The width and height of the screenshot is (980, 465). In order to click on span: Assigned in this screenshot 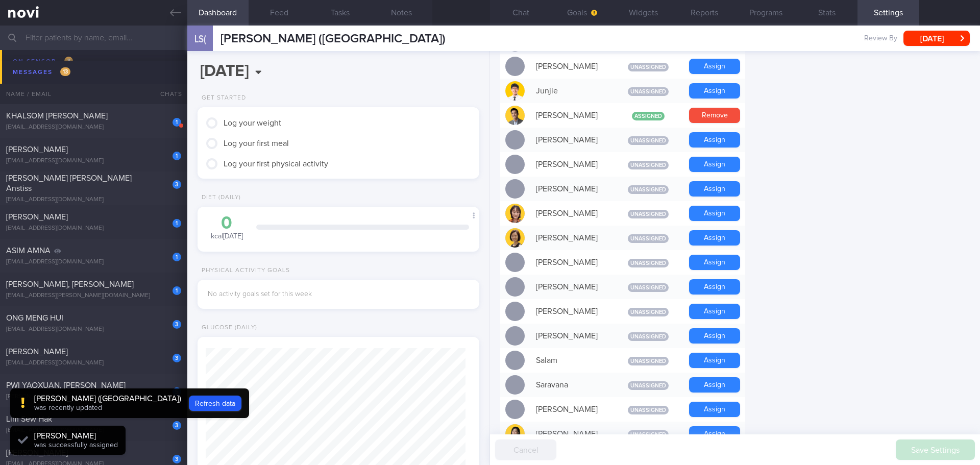, I will do `click(649, 116)`.